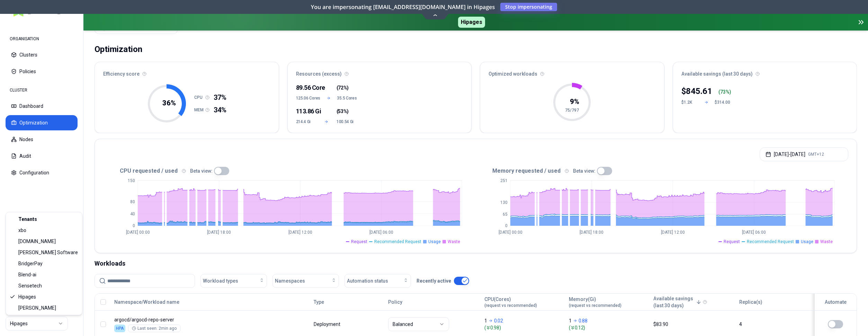 The image size is (868, 336). What do you see at coordinates (30, 285) in the screenshot?
I see `span: Sensetech` at bounding box center [30, 285].